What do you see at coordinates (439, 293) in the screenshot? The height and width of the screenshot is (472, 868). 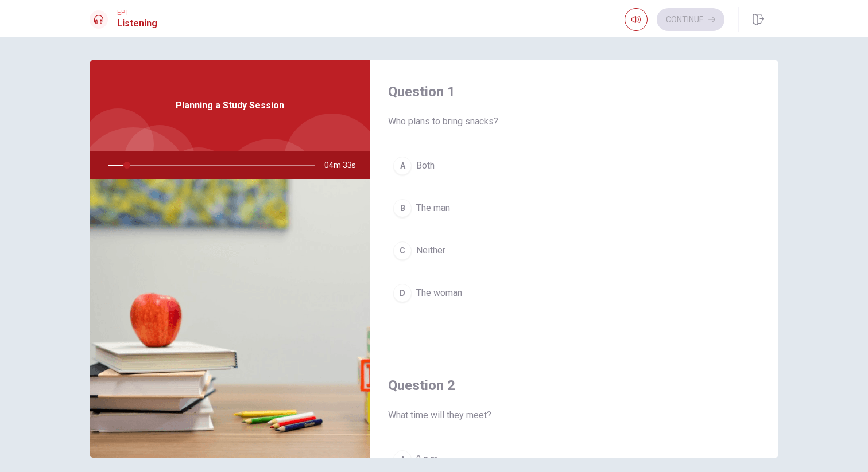 I see `span: The woman` at bounding box center [439, 293].